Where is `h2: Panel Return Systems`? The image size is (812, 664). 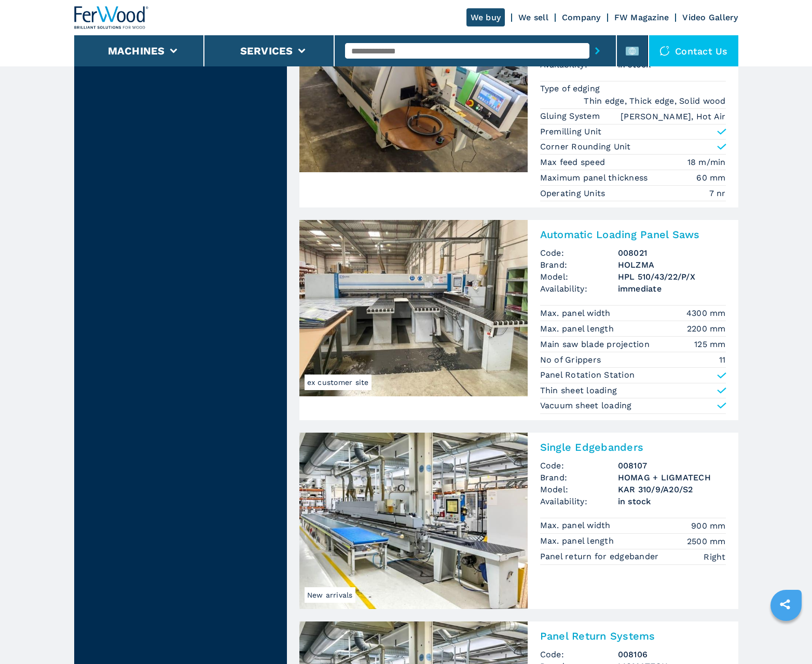
h2: Panel Return Systems is located at coordinates (633, 636).